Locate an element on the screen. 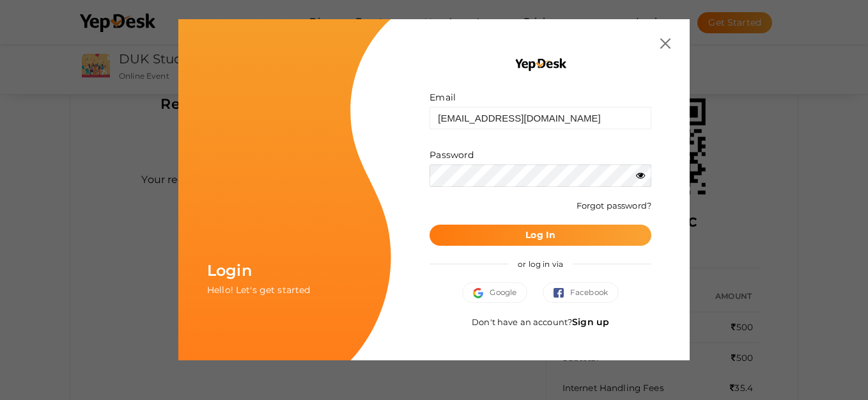  button: Google is located at coordinates (495, 293).